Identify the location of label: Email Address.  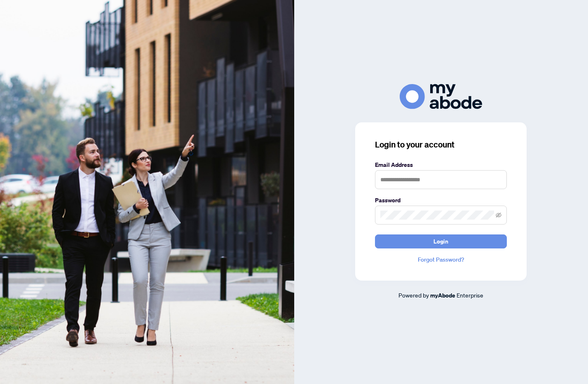
(441, 165).